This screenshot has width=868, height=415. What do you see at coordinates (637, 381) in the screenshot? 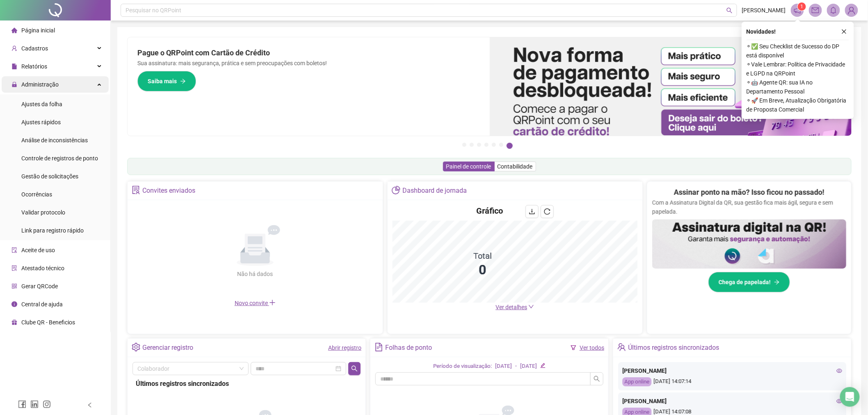
I see `div: App online` at bounding box center [637, 381].